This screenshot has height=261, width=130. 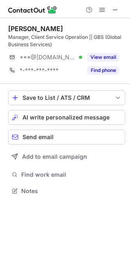 I want to click on button: Find work email, so click(x=67, y=175).